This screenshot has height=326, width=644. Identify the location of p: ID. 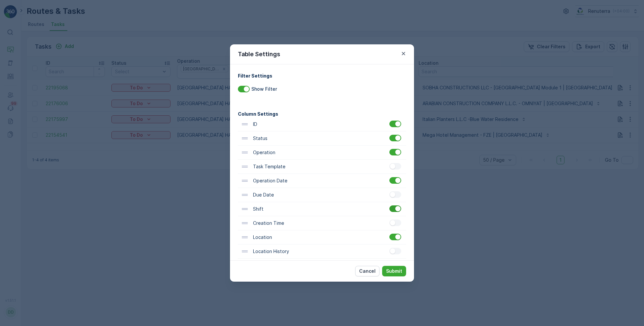
(254, 124).